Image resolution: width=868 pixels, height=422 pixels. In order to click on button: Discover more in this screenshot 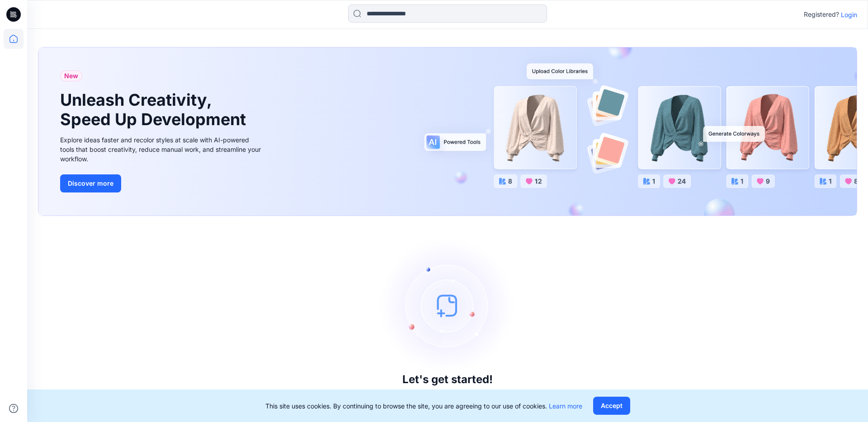, I will do `click(90, 183)`.